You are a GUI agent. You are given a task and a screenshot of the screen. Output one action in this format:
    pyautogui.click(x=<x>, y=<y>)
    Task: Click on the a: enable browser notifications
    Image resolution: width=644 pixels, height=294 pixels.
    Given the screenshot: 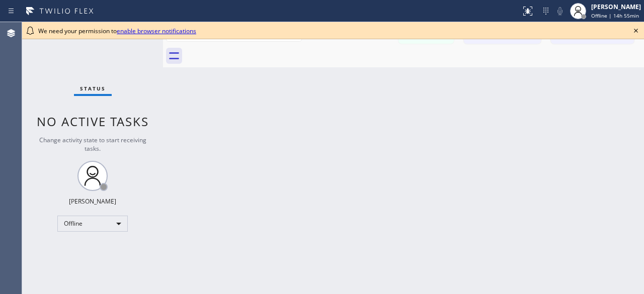 What is the action you would take?
    pyautogui.click(x=156, y=30)
    